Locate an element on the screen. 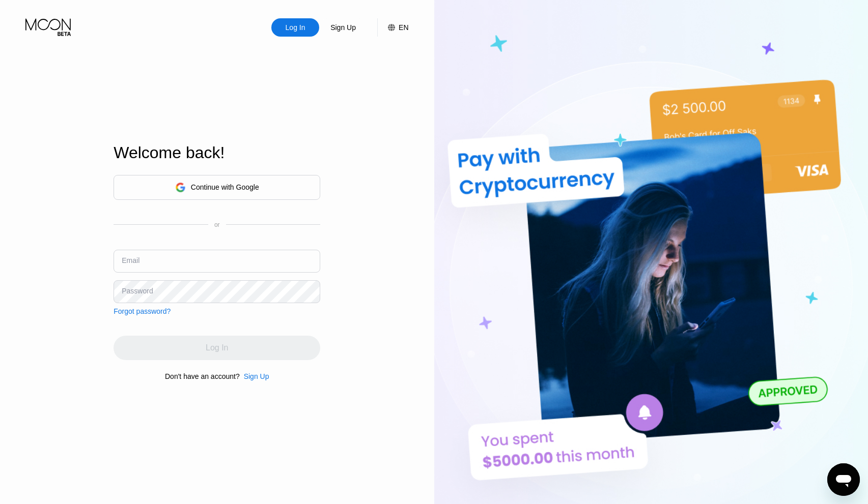  div: Email is located at coordinates (130, 260).